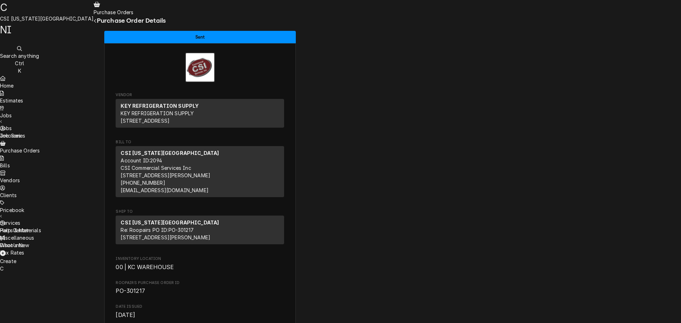 The width and height of the screenshot is (681, 323). I want to click on strong: KEY REFRIGERATION SUPPLY, so click(160, 106).